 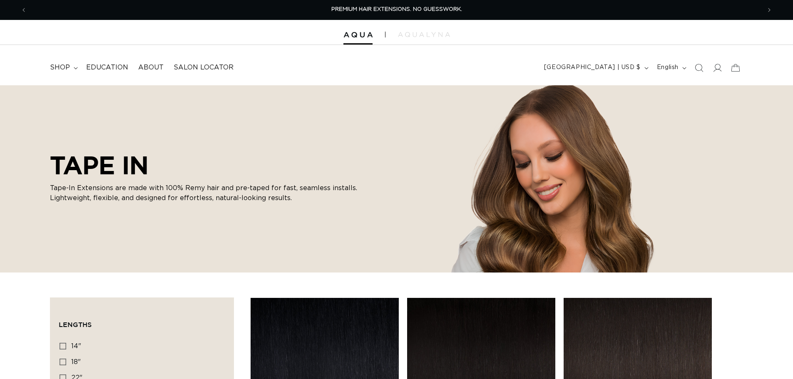 What do you see at coordinates (151, 67) in the screenshot?
I see `span: About` at bounding box center [151, 67].